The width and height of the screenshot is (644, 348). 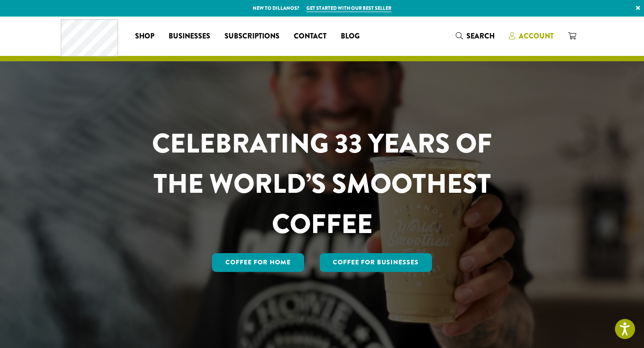 What do you see at coordinates (536, 36) in the screenshot?
I see `span: Account` at bounding box center [536, 36].